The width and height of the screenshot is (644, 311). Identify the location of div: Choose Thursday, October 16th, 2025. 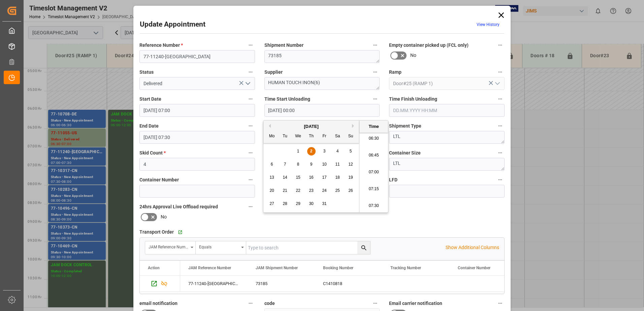
(311, 178).